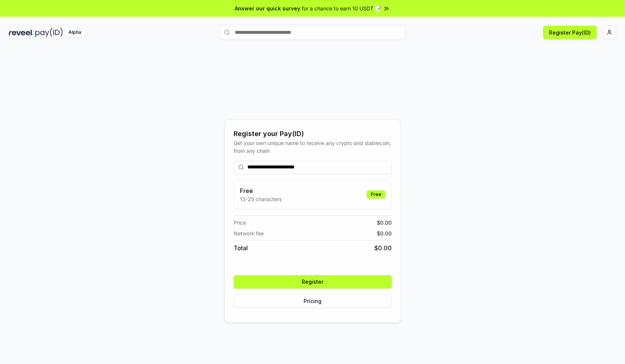 Image resolution: width=625 pixels, height=364 pixels. Describe the element at coordinates (248, 233) in the screenshot. I see `span: Network fee` at that location.